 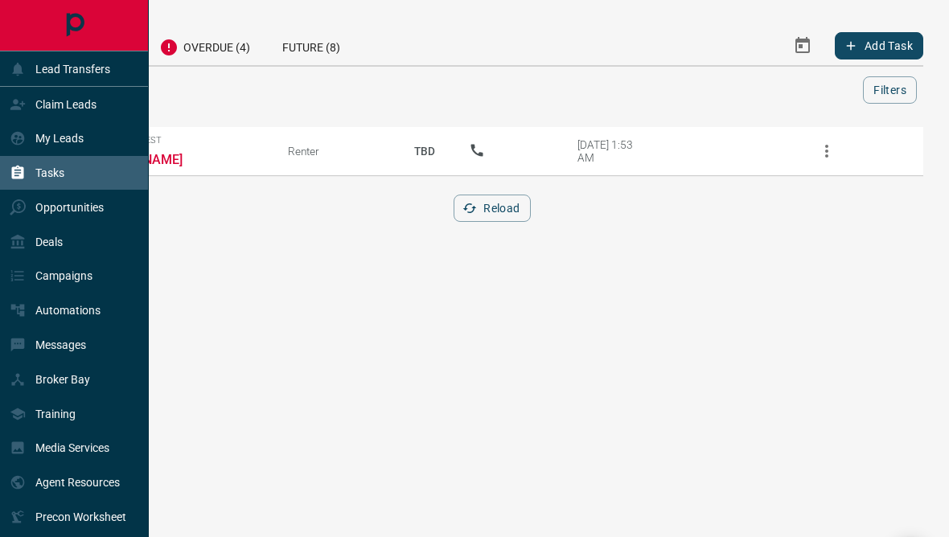 What do you see at coordinates (425, 151) in the screenshot?
I see `p: TBD` at bounding box center [425, 151].